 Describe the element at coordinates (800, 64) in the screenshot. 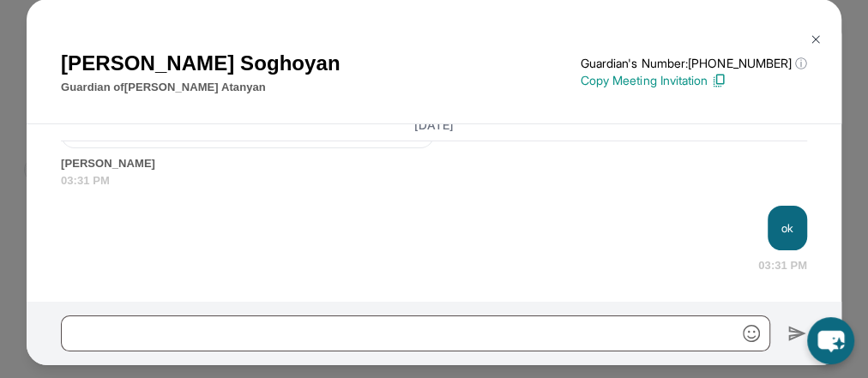

I see `span: ⓘ` at that location.